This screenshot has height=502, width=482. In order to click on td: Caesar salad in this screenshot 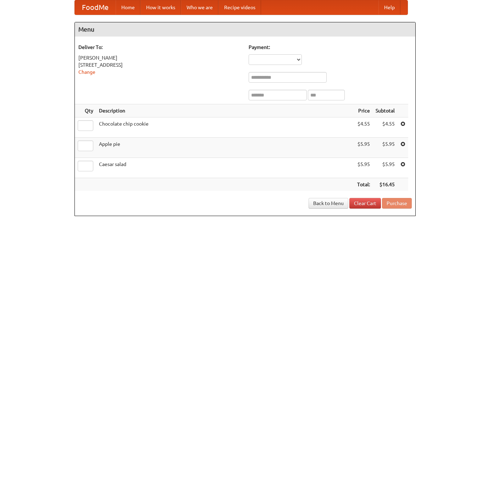, I will do `click(225, 168)`.